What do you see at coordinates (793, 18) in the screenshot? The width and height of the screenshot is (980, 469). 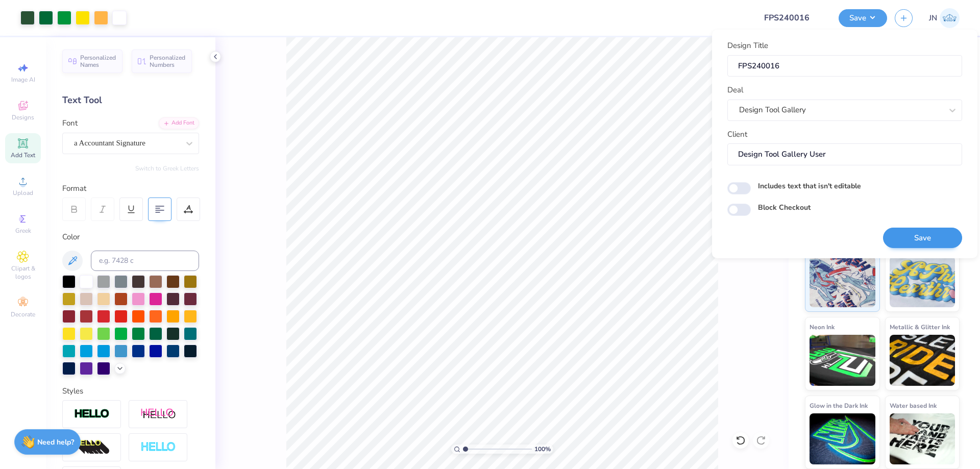 I see `input: Untitled Design` at bounding box center [793, 18].